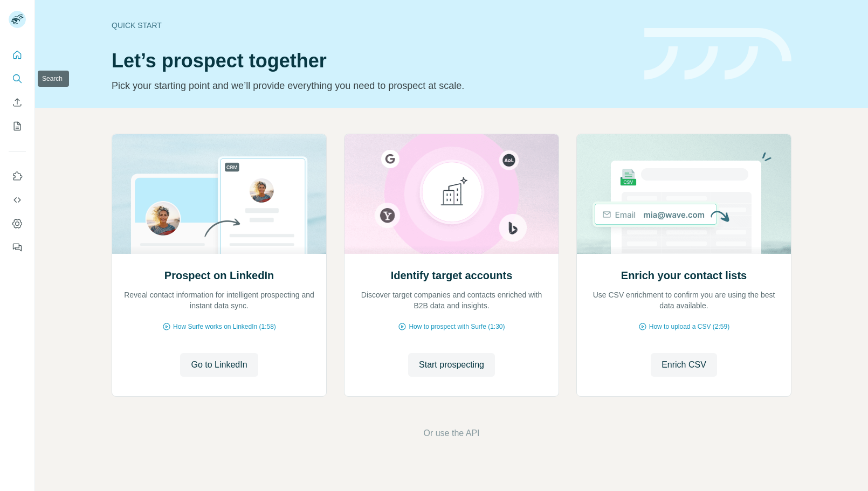 Image resolution: width=868 pixels, height=491 pixels. What do you see at coordinates (17, 55) in the screenshot?
I see `button: Quick start` at bounding box center [17, 55].